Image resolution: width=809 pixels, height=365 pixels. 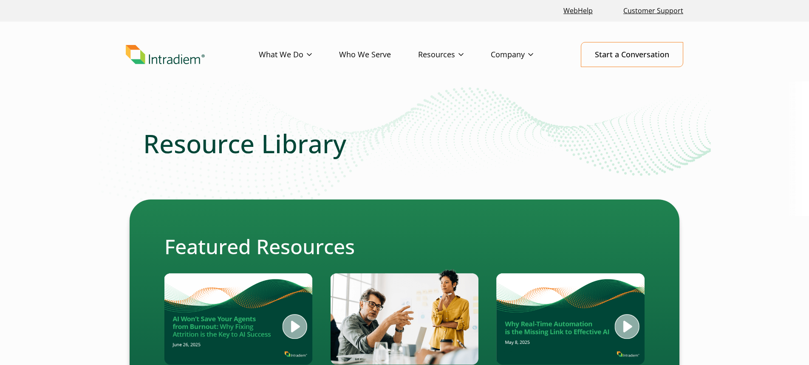 I want to click on h1: Resource Library, so click(x=405, y=144).